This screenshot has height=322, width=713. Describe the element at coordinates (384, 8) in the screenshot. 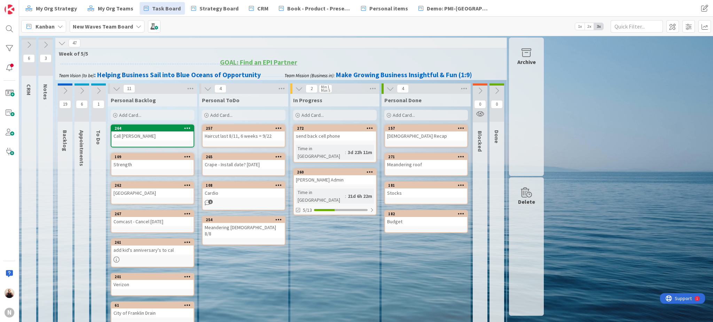

I see `a: Personal items` at that location.